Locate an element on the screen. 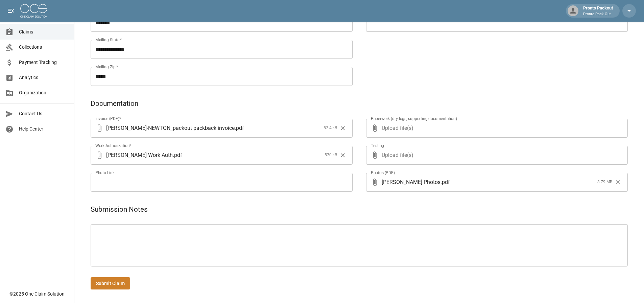 The width and height of the screenshot is (644, 303). span: Collections is located at coordinates (44, 47).